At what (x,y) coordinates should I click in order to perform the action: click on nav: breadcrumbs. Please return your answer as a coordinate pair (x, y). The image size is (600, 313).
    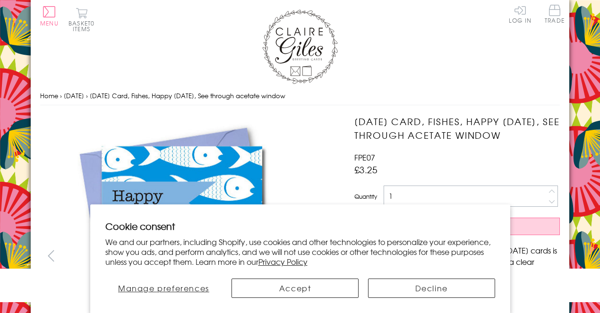
    Looking at the image, I should click on (300, 96).